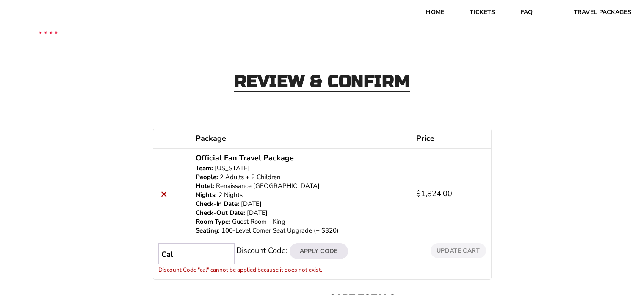  What do you see at coordinates (301, 195) in the screenshot?
I see `p: 2 Nights` at bounding box center [301, 195].